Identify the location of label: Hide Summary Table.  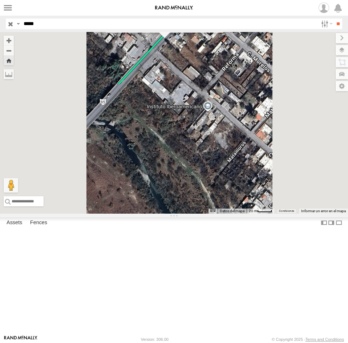
(339, 222).